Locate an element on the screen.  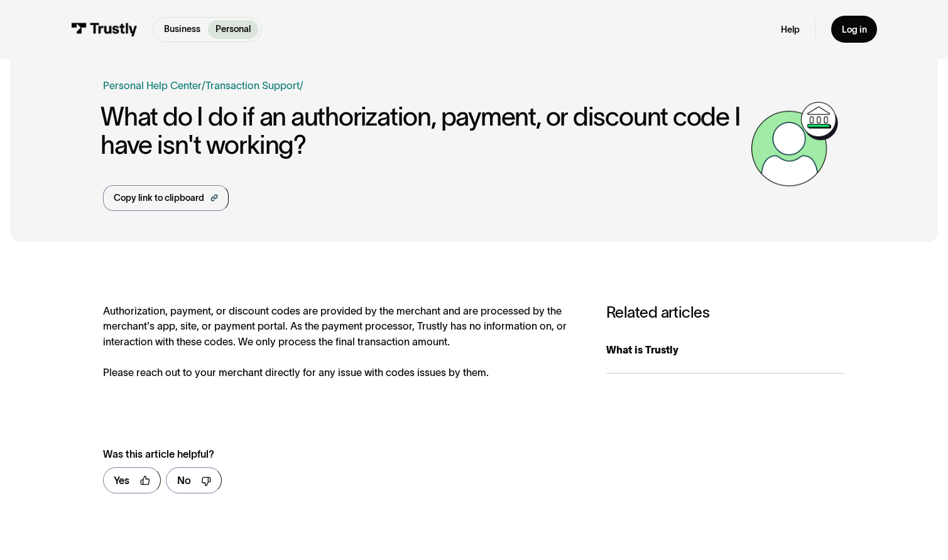
h3: Related articles is located at coordinates (726, 312).